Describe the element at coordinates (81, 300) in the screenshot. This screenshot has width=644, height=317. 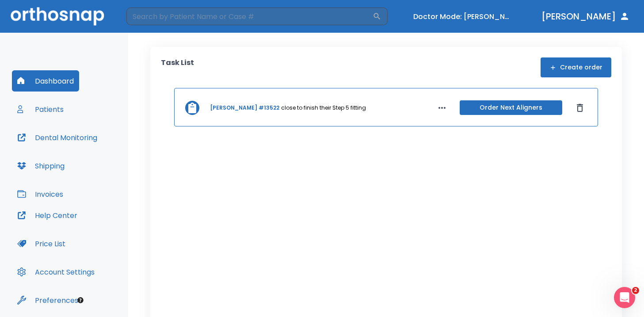
I see `div: Tooltip anchor` at that location.